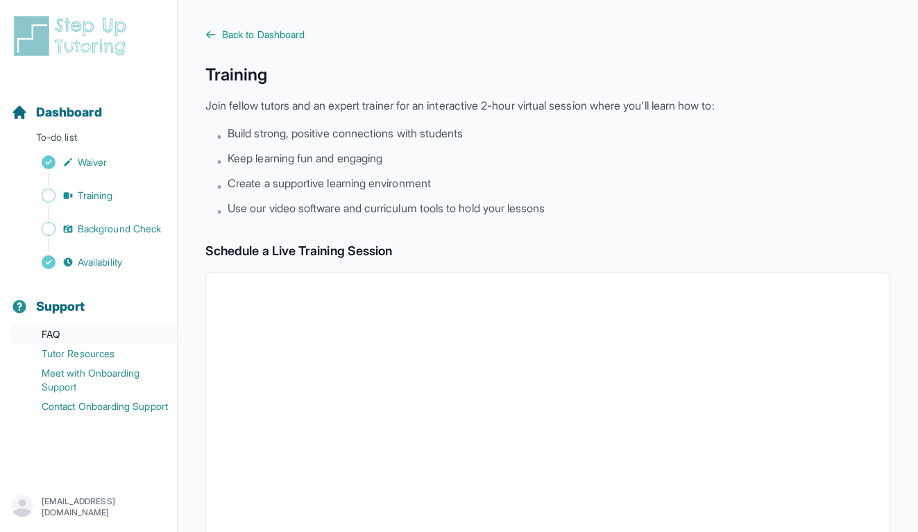  Describe the element at coordinates (88, 299) in the screenshot. I see `button: Support` at that location.